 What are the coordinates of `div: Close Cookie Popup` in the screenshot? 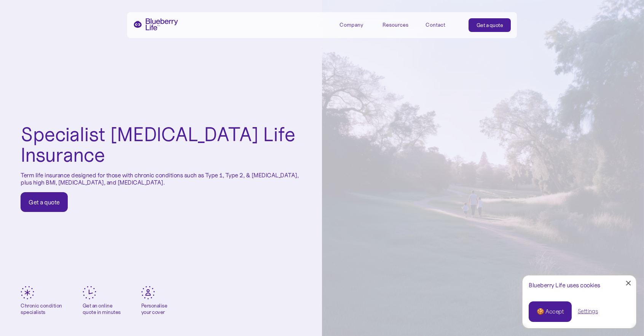 It's located at (628, 283).